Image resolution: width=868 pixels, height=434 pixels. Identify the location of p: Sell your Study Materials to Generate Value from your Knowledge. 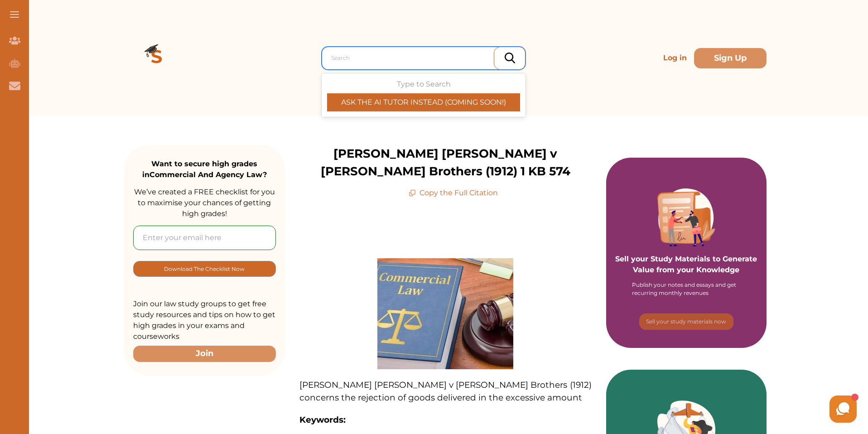
(686, 252).